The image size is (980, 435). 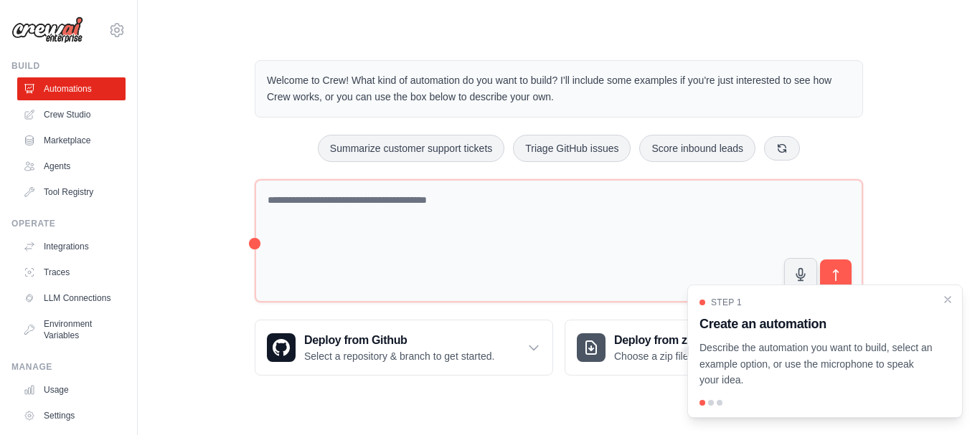 What do you see at coordinates (71, 192) in the screenshot?
I see `a: Tool Registry` at bounding box center [71, 192].